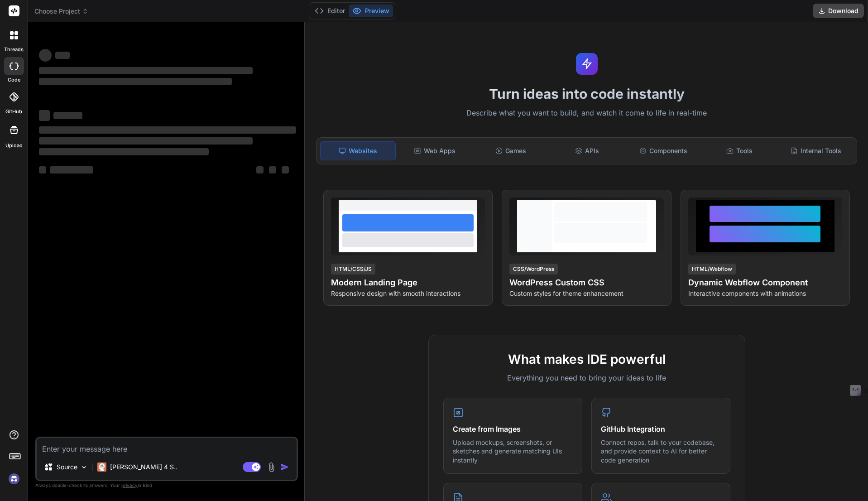 Image resolution: width=868 pixels, height=501 pixels. I want to click on label: GitHub, so click(13, 112).